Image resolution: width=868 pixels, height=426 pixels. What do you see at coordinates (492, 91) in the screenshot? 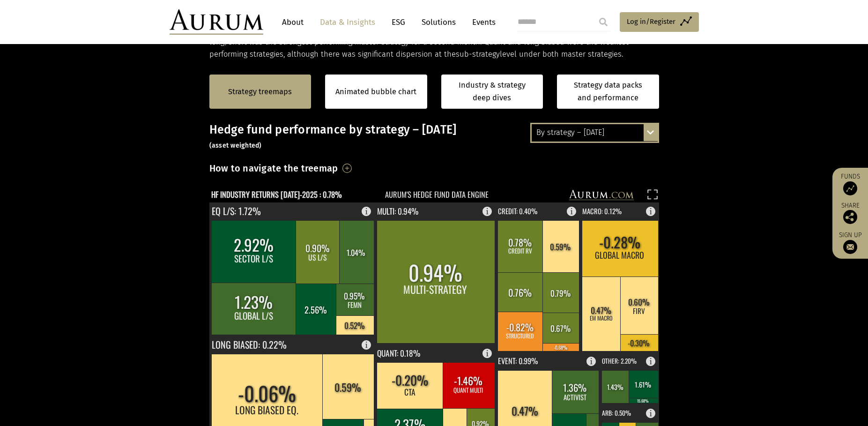
I see `a: Industry & strategy deep dives` at bounding box center [492, 91].